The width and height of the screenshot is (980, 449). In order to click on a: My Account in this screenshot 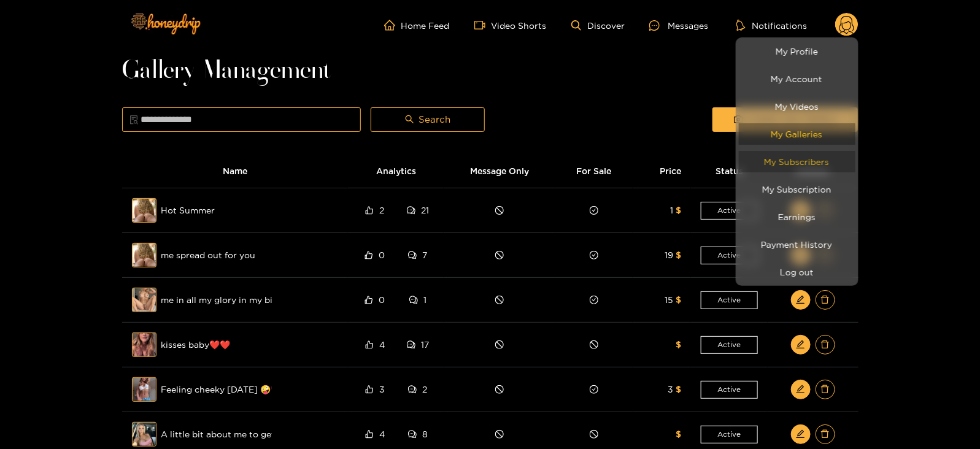, I will do `click(797, 78)`.